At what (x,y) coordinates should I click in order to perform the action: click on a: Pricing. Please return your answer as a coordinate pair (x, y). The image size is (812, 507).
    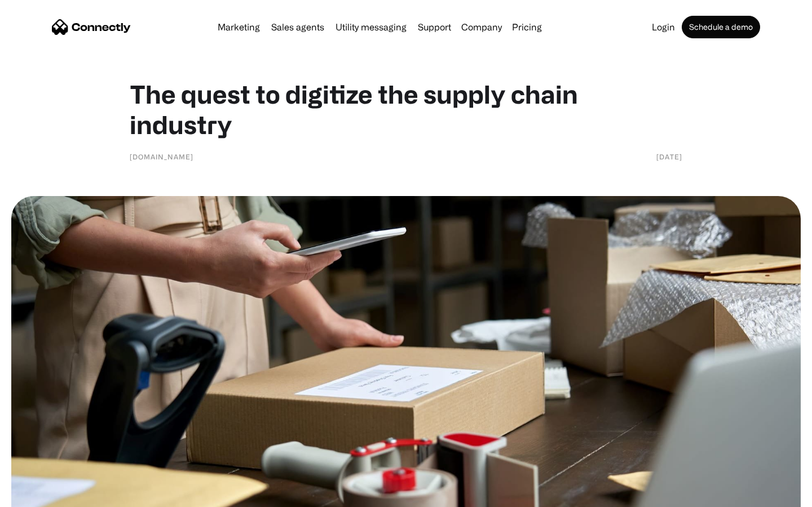
    Looking at the image, I should click on (527, 27).